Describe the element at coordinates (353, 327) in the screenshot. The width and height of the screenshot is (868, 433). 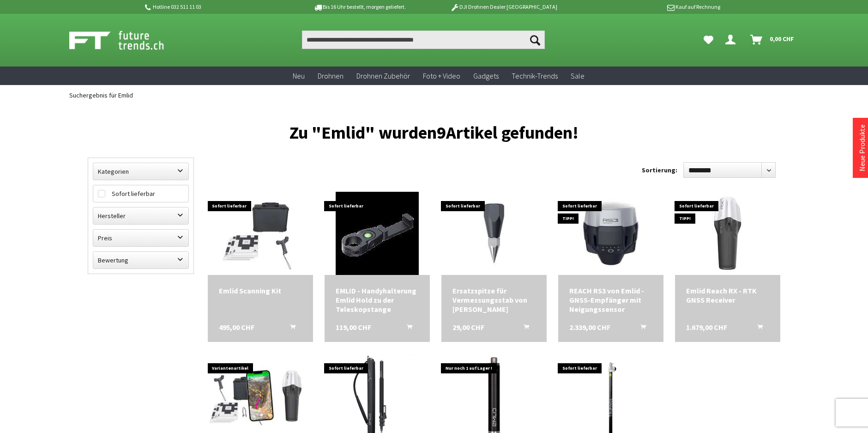
I see `span: 119,00 CHF` at that location.